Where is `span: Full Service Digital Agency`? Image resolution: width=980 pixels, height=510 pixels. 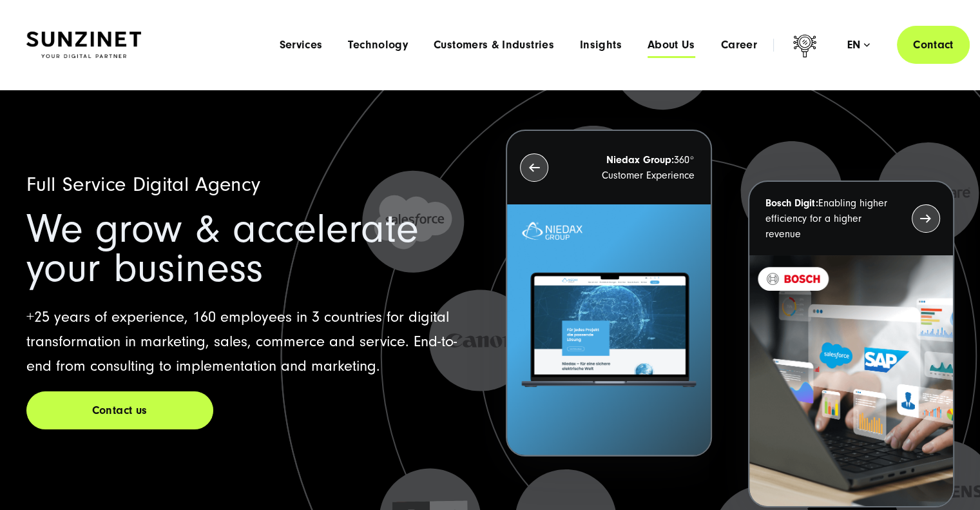
span: Full Service Digital Agency is located at coordinates (143, 185).